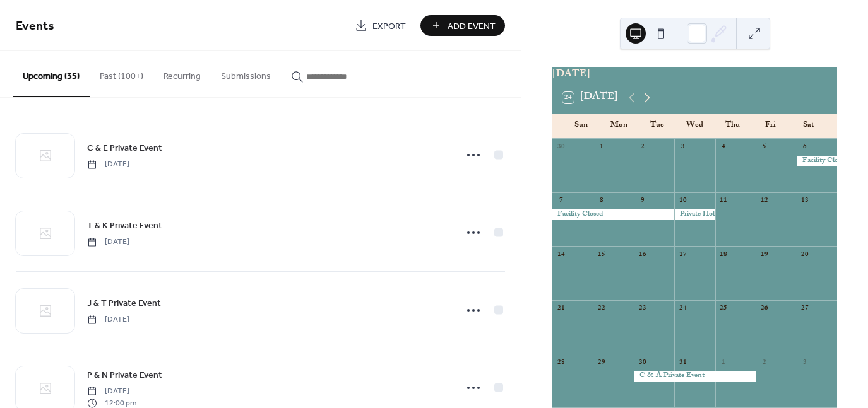  I want to click on button: Recurring, so click(182, 73).